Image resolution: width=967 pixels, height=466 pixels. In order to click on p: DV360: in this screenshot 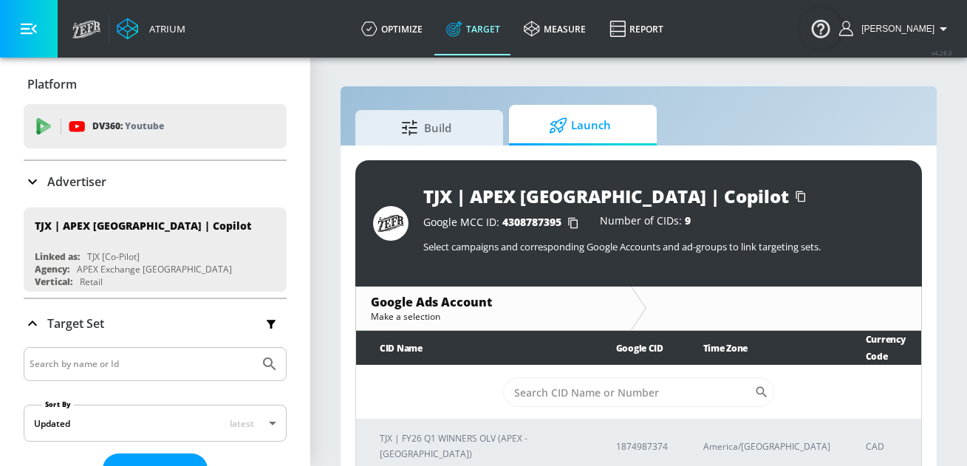, I will do `click(128, 126)`.